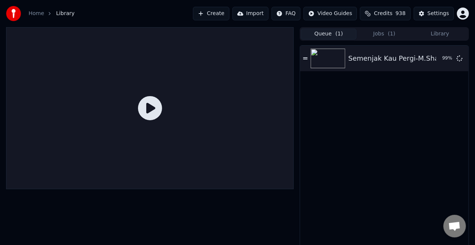 This screenshot has height=245, width=475. I want to click on div: 99 %, so click(448, 58).